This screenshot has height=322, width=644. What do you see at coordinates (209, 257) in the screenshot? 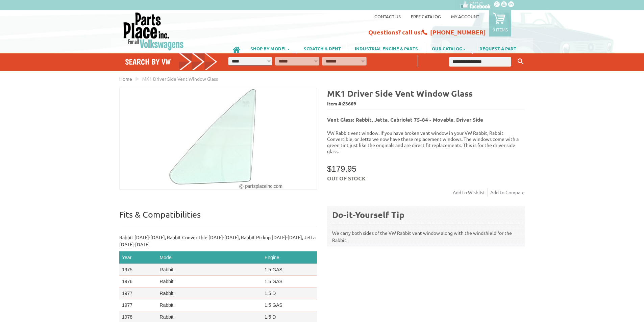
I see `th: Model` at bounding box center [209, 257].